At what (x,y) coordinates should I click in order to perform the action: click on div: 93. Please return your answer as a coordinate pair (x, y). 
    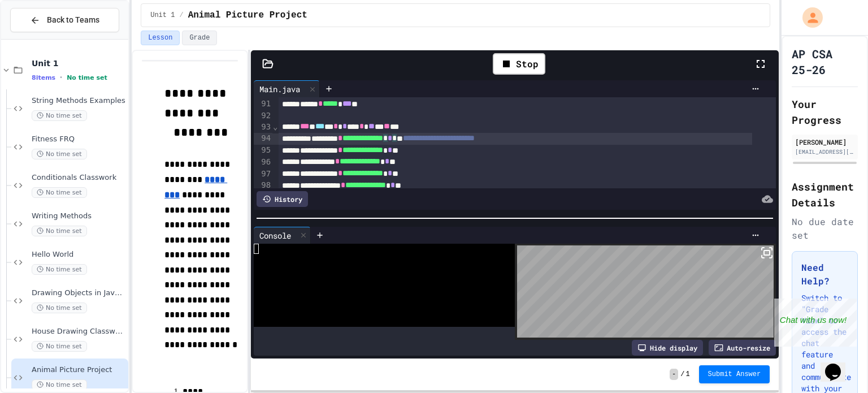
    Looking at the image, I should click on (263, 127).